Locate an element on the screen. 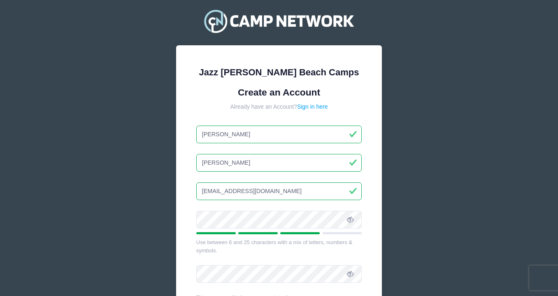 This screenshot has height=296, width=558. img: Camp Network is located at coordinates (279, 21).